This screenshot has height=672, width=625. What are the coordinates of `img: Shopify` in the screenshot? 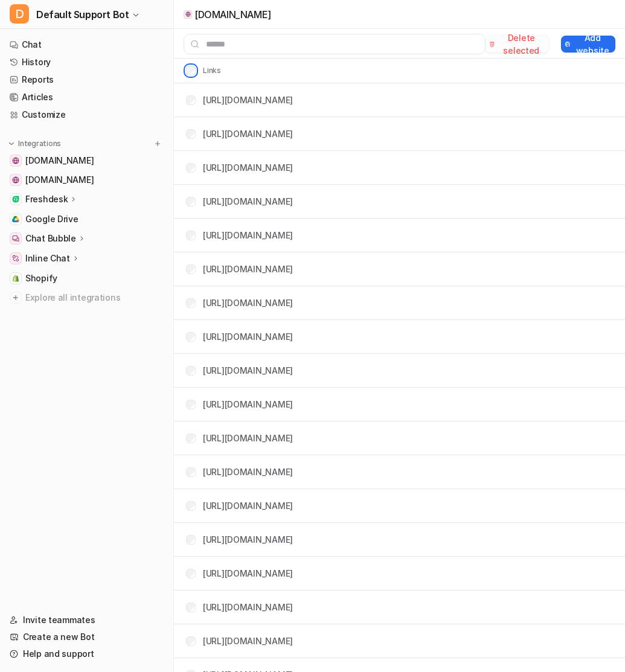 It's located at (16, 279).